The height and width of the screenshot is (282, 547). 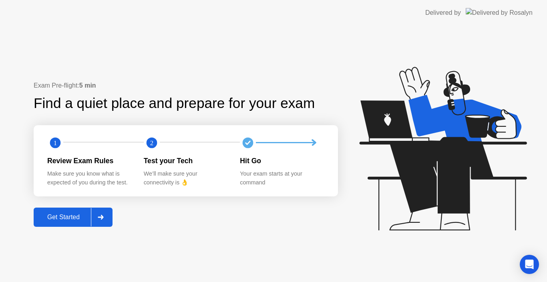 What do you see at coordinates (185, 178) in the screenshot?
I see `div: We’ll make sure your connectivity is 👌` at bounding box center [185, 178].